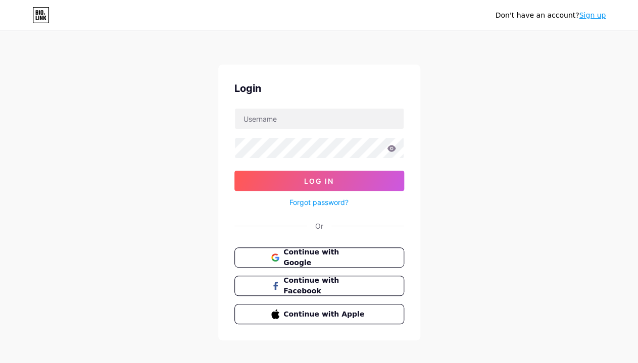 The image size is (638, 363). What do you see at coordinates (319, 88) in the screenshot?
I see `div: Login` at bounding box center [319, 88].